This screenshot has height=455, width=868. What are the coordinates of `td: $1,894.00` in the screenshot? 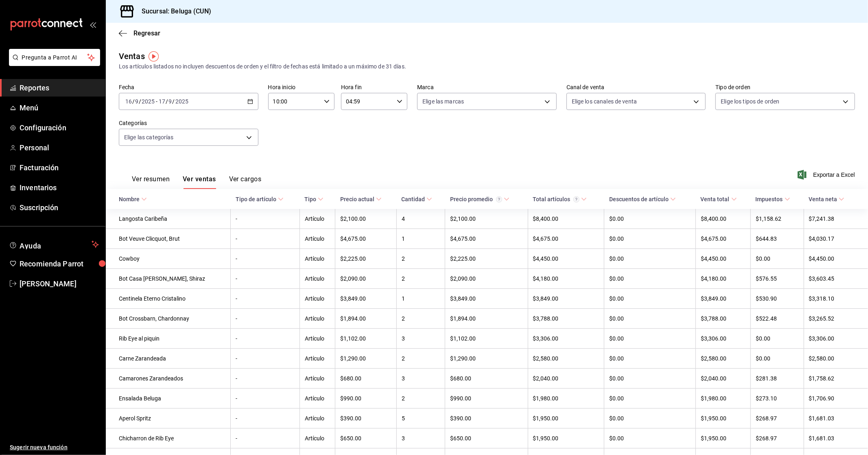 It's located at (487, 318).